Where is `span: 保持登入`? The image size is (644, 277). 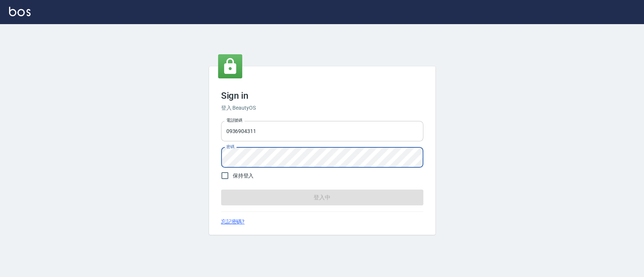
span: 保持登入 is located at coordinates (243, 176).